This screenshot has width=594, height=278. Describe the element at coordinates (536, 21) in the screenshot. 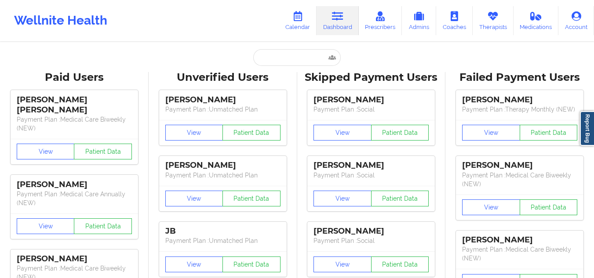

I see `a: Medications` at that location.